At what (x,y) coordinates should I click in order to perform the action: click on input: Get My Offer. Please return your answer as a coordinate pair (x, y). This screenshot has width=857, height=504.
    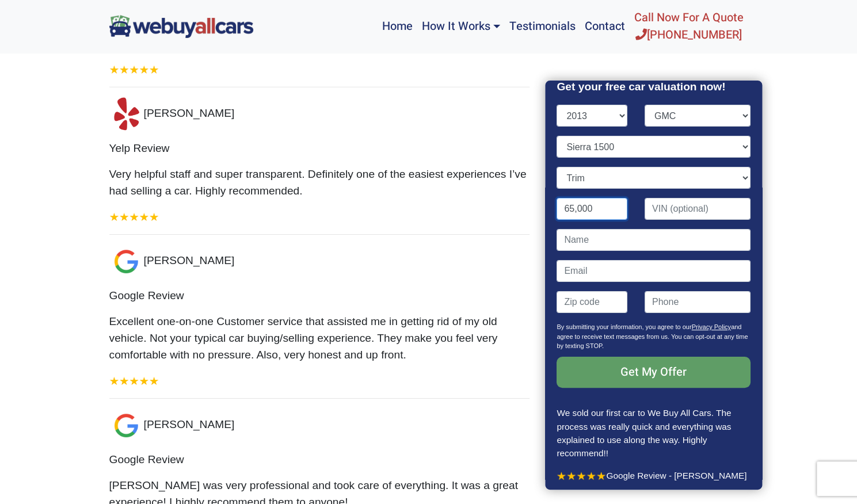
    Looking at the image, I should click on (654, 373).